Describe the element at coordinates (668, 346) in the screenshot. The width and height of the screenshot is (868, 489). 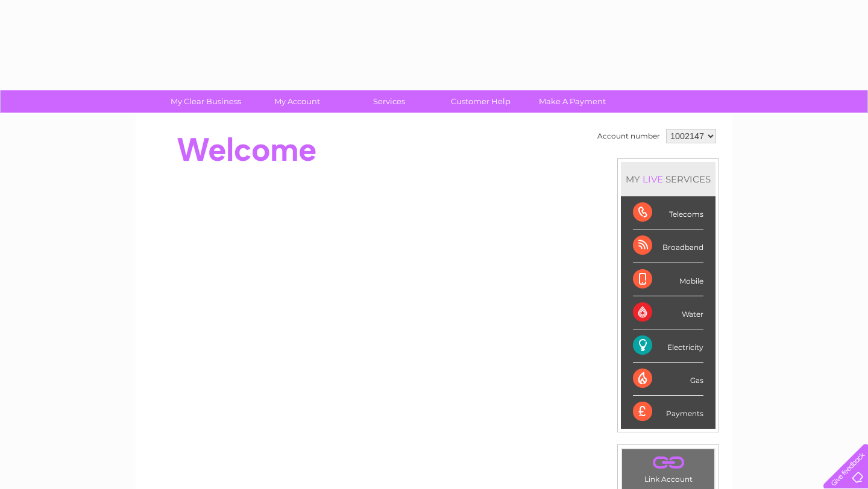
I see `div: Electricity` at that location.